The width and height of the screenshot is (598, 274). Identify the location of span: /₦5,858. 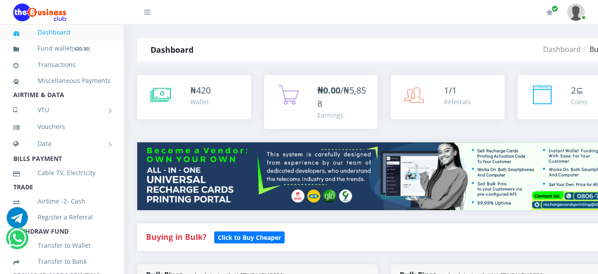
(342, 96).